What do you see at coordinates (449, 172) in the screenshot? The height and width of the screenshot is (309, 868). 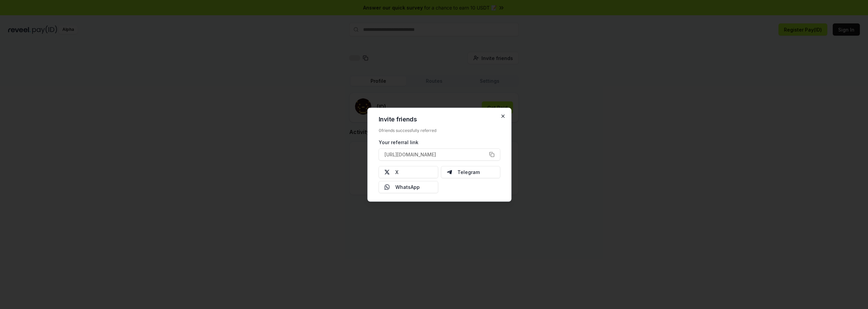 I see `img: Telegram` at bounding box center [449, 172].